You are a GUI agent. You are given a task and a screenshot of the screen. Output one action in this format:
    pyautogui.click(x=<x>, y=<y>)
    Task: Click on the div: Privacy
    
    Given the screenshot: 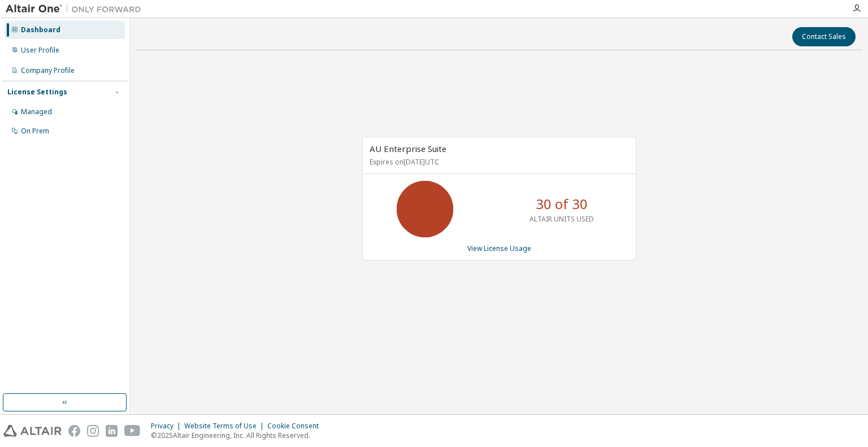 What is the action you would take?
    pyautogui.click(x=167, y=426)
    